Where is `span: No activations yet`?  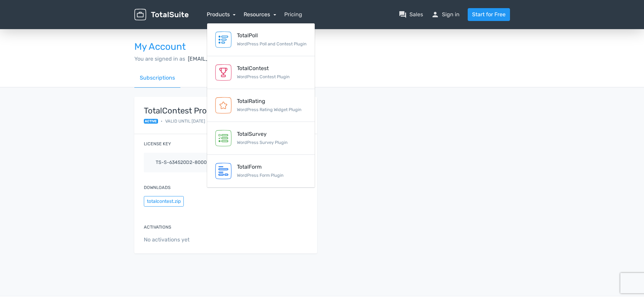 span: No activations yet is located at coordinates (226, 240).